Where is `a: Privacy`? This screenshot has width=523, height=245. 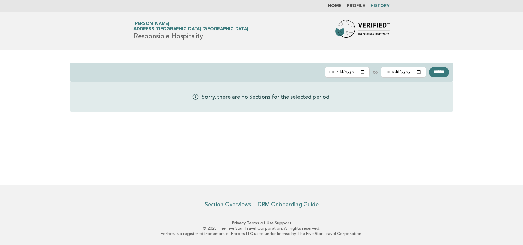 a: Privacy is located at coordinates (239, 223).